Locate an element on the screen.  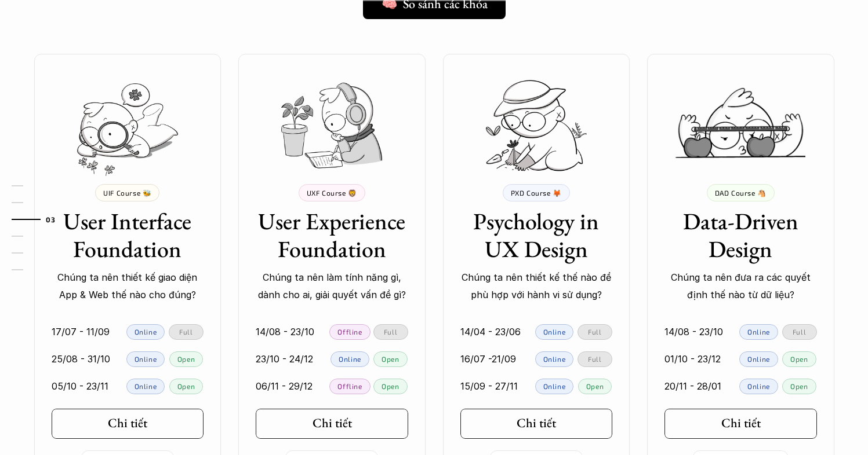
p: UIF Course 🐝 is located at coordinates (127, 193).